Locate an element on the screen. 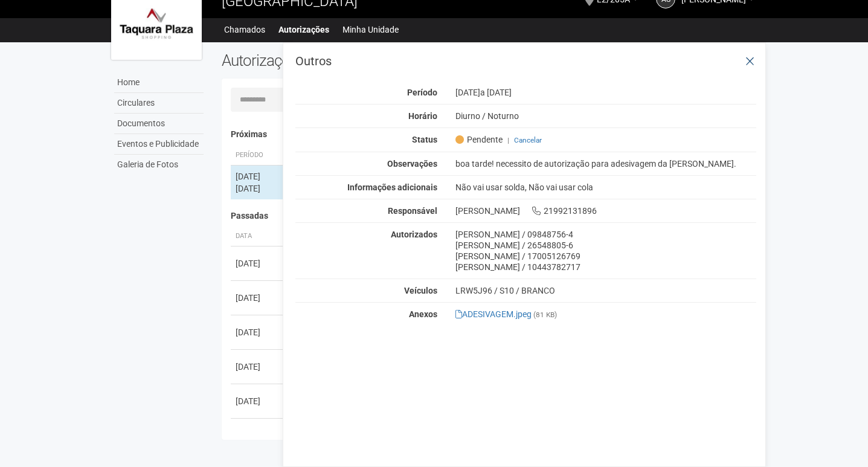  strong: Autorizados is located at coordinates (414, 234).